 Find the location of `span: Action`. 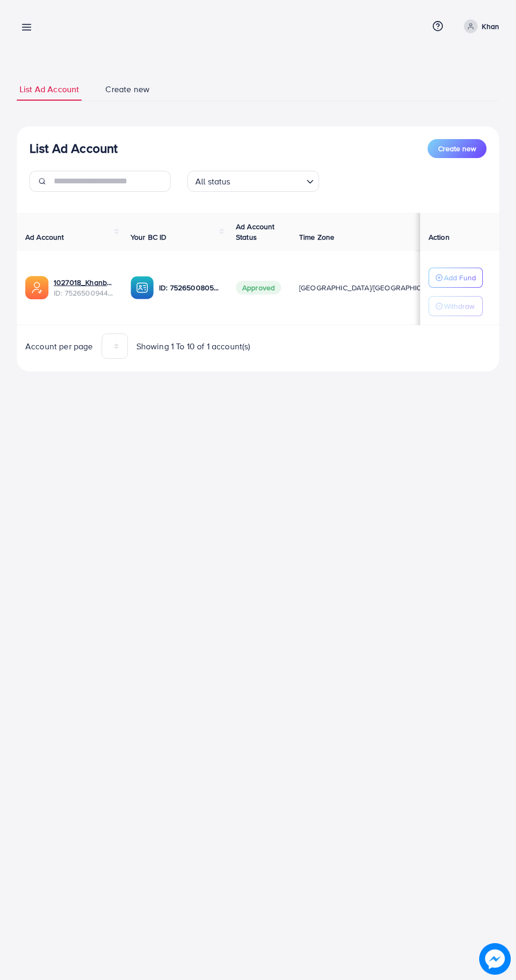

span: Action is located at coordinates (440, 237).